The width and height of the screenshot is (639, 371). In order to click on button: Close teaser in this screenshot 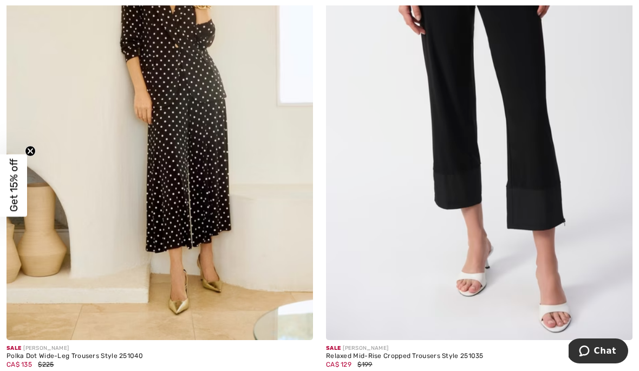, I will do `click(30, 151)`.